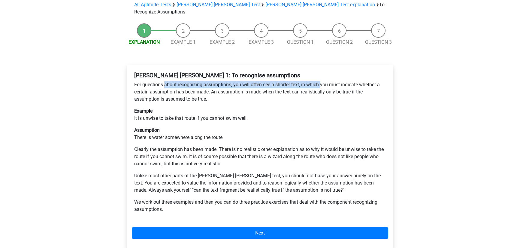 Image resolution: width=520 pixels, height=248 pixels. What do you see at coordinates (260, 233) in the screenshot?
I see `a: Next` at bounding box center [260, 233].